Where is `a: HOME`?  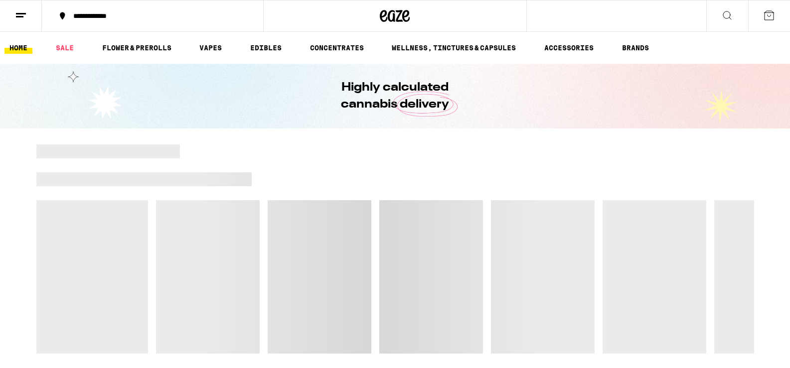 a: HOME is located at coordinates (18, 48).